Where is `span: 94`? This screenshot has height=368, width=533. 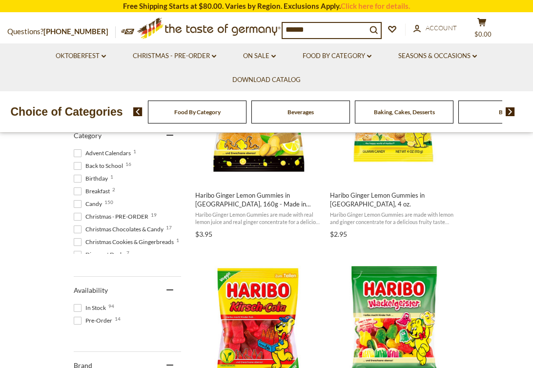 span: 94 is located at coordinates (111, 306).